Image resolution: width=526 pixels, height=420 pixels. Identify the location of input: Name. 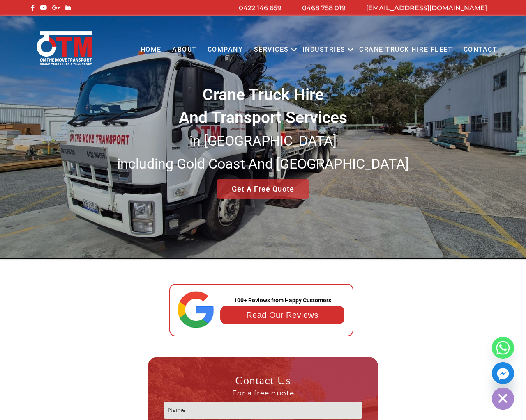
(263, 411).